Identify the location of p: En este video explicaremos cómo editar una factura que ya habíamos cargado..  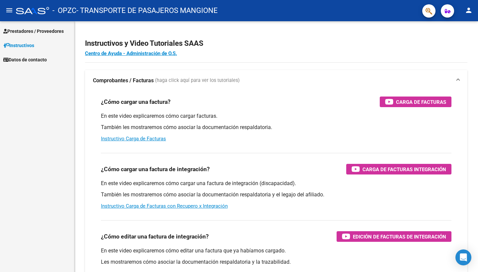
(276, 251).